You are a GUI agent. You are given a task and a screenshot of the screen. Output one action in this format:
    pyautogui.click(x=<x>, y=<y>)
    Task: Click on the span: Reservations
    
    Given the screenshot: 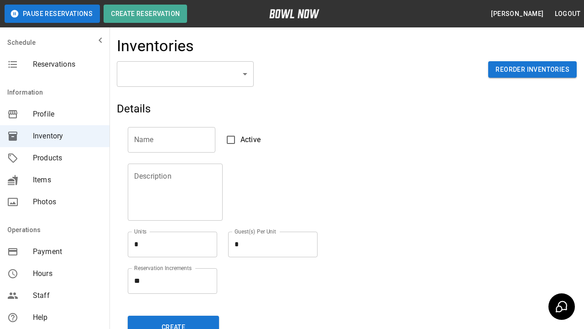 What is the action you would take?
    pyautogui.click(x=68, y=64)
    